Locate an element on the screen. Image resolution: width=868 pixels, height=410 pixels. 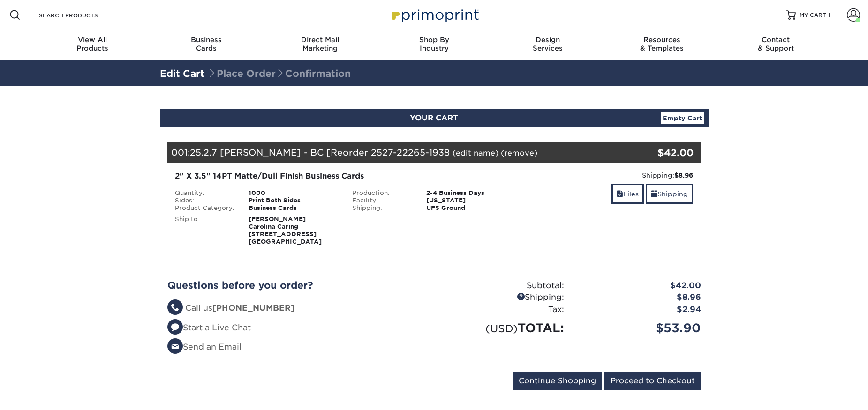
div: $2.94 is located at coordinates (640, 310).